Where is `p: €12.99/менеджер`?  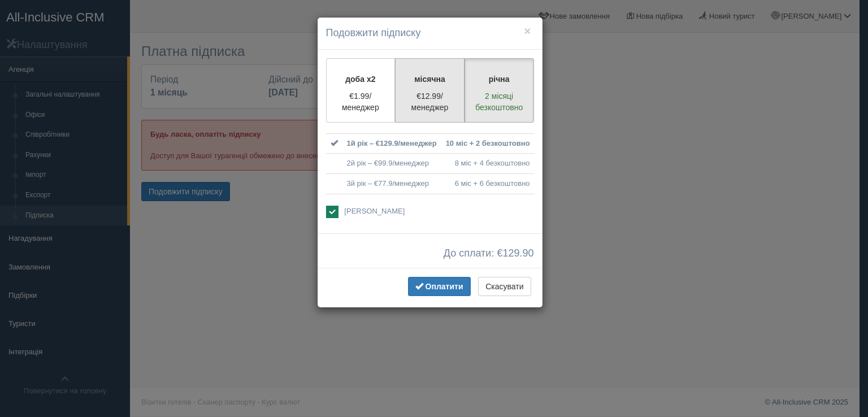
p: €12.99/менеджер is located at coordinates (429, 102).